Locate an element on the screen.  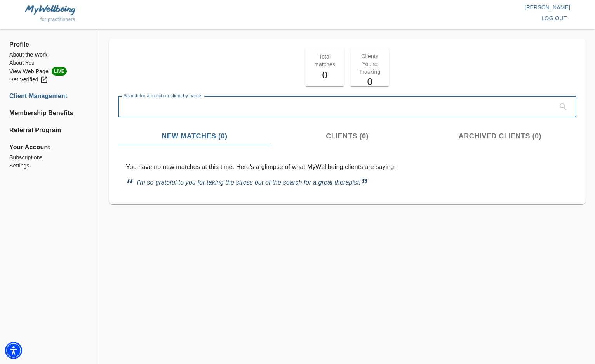
li: Settings is located at coordinates (50, 166).